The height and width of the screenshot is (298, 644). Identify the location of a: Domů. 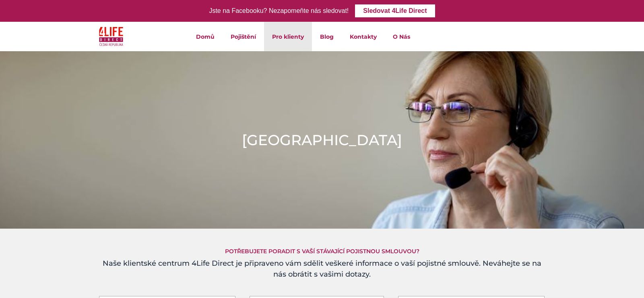
(205, 36).